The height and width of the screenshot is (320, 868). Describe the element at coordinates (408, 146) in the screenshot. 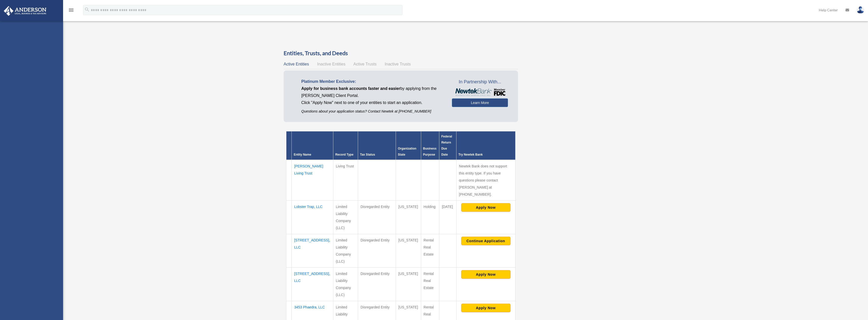

I see `th: Organization State` at that location.